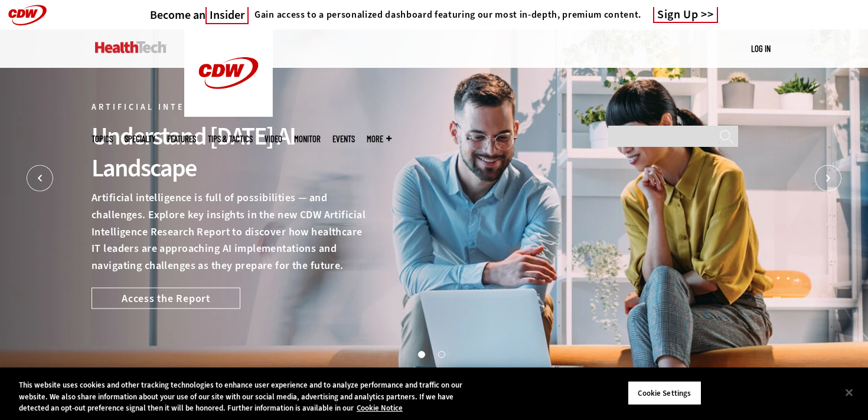 The width and height of the screenshot is (868, 420). Describe the element at coordinates (685, 15) in the screenshot. I see `a: Sign Up` at that location.